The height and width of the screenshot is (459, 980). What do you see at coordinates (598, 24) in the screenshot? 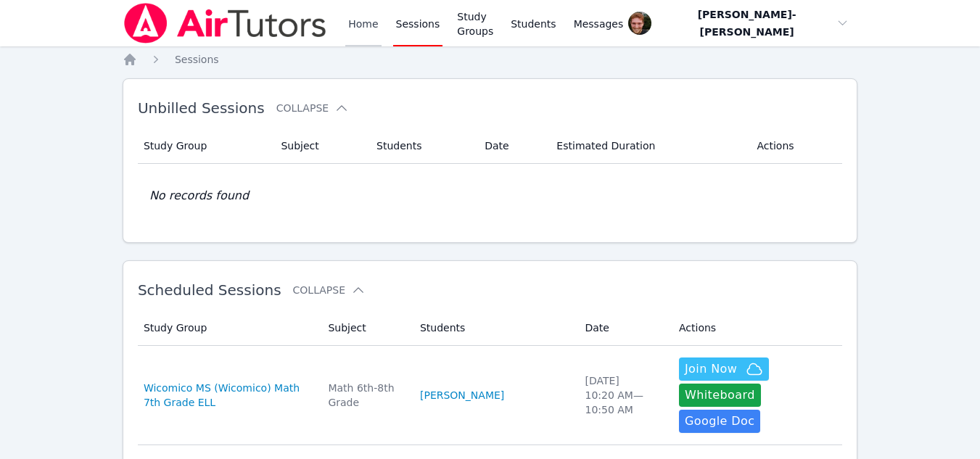
I see `span: Messages` at bounding box center [598, 24].